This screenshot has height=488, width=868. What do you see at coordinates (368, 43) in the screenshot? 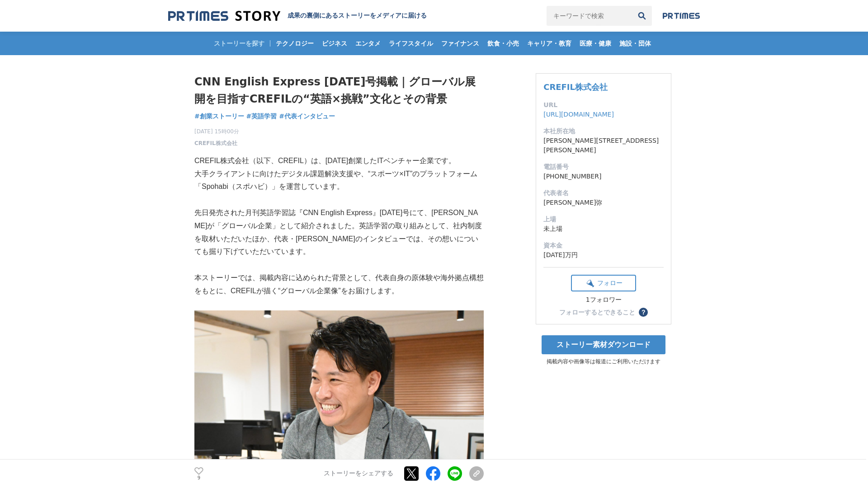
I see `a: エンタメ` at bounding box center [368, 43].